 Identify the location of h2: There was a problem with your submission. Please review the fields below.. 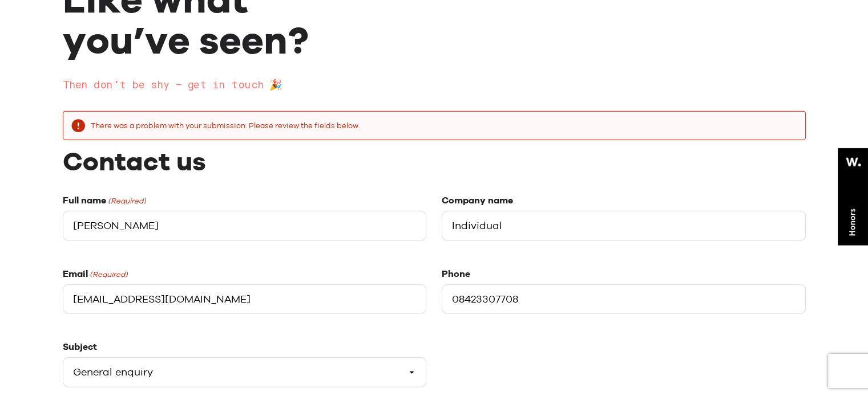
(444, 126).